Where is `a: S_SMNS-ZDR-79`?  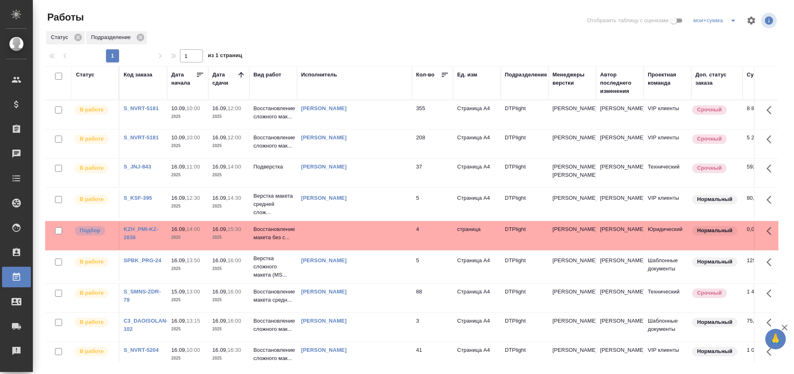
a: S_SMNS-ZDR-79 is located at coordinates (142, 295).